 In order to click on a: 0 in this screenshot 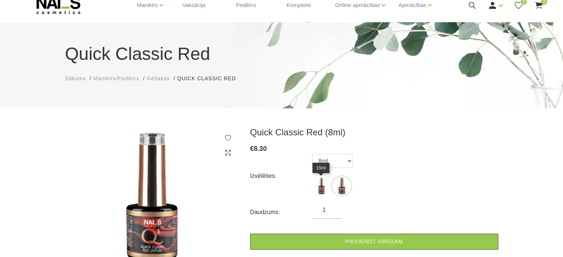, I will do `click(518, 5)`.